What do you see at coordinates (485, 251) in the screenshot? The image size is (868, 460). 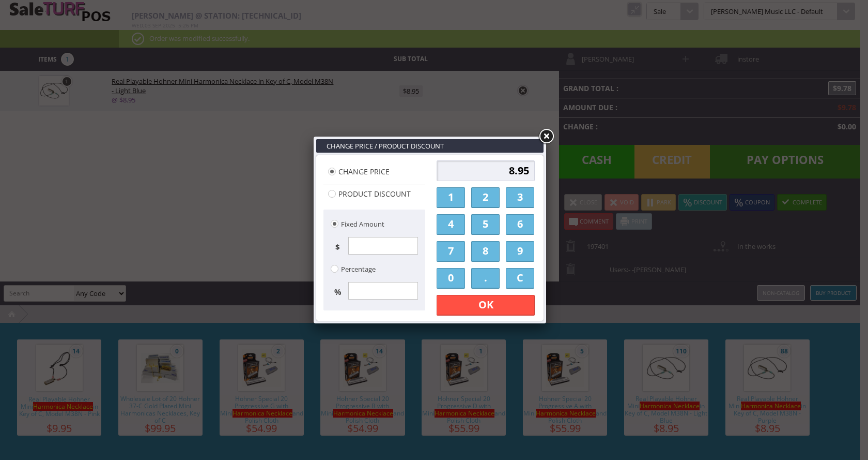 I see `a: 8` at bounding box center [485, 251].